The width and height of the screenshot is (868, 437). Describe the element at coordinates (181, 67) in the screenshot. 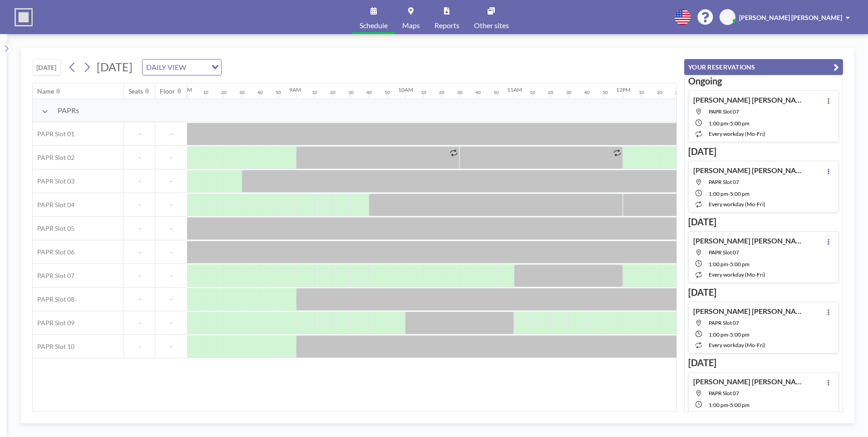

I see `div: Search for option` at that location.